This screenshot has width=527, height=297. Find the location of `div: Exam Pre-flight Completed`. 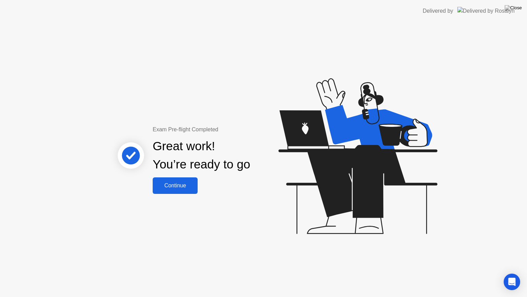

div: Exam Pre-flight Completed is located at coordinates (223, 129).